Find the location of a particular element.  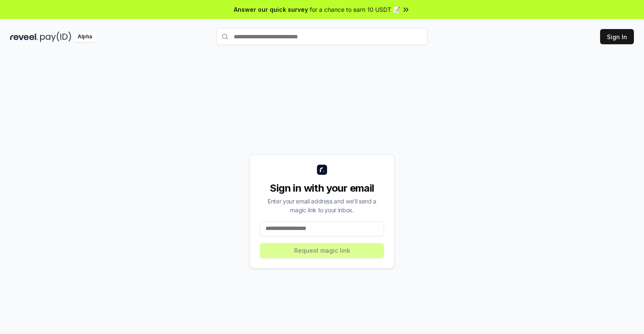

span: Answer our quick survey is located at coordinates (271, 9).